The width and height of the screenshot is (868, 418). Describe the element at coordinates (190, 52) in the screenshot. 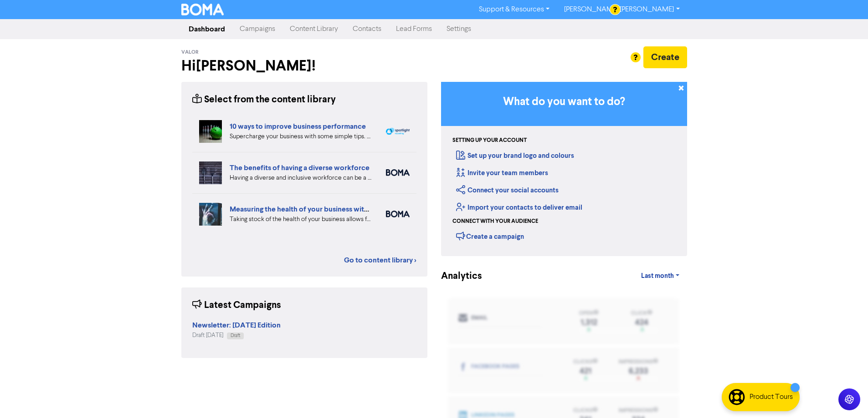

I see `span: valor` at that location.